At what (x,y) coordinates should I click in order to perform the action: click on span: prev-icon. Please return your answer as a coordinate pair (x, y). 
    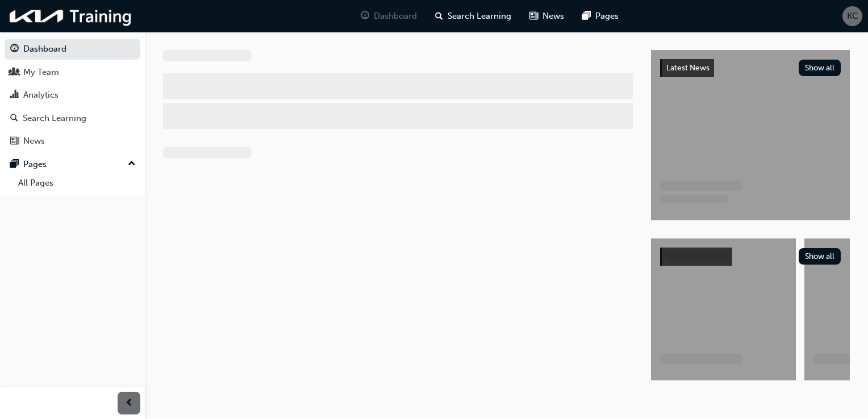
    Looking at the image, I should click on (129, 403).